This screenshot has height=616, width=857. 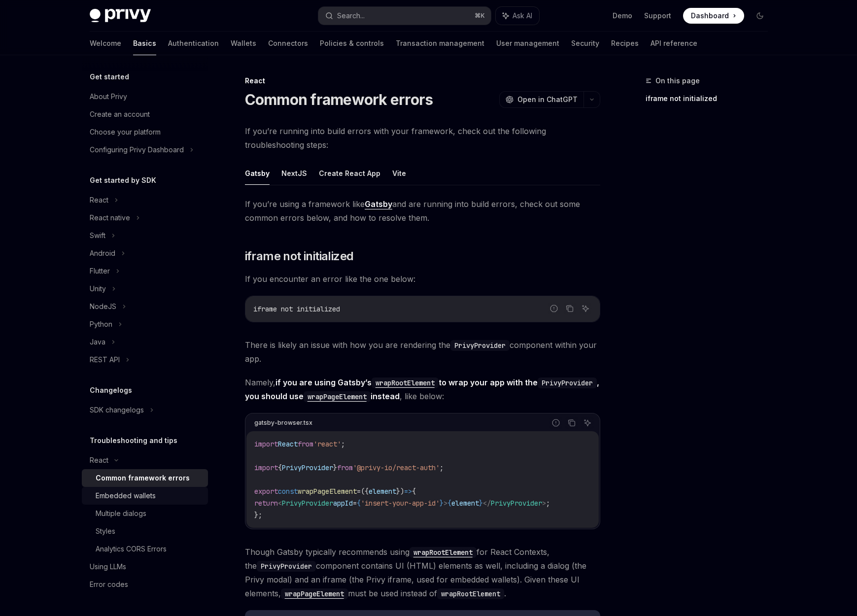 What do you see at coordinates (422, 211) in the screenshot?
I see `span: If you’re using a framework like and are running into build errors, check out some common errors ...` at bounding box center [422, 211].